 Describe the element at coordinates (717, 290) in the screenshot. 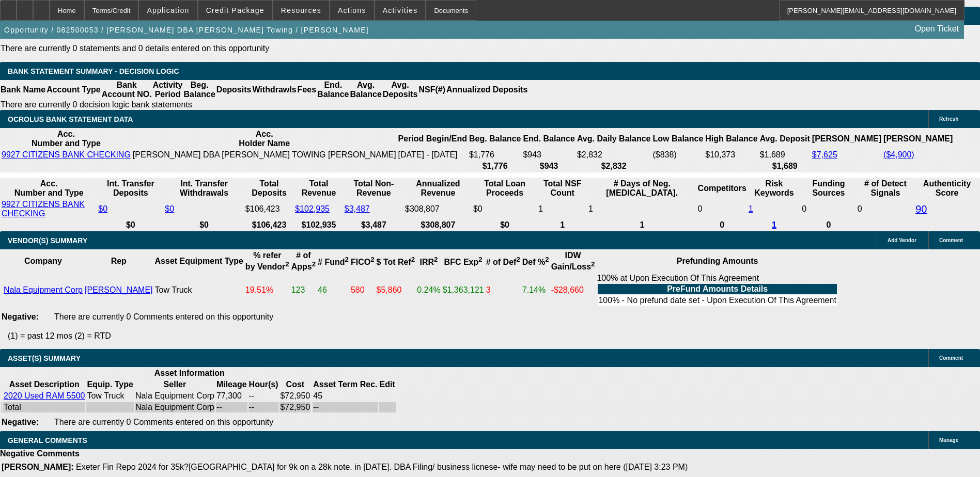

I see `div: 100% at Upon Execution Of This Agreement` at that location.